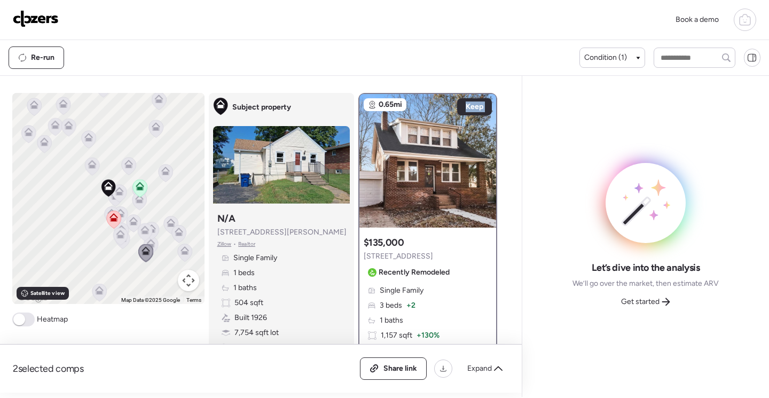  What do you see at coordinates (480, 369) in the screenshot?
I see `span: Expand` at bounding box center [480, 369].